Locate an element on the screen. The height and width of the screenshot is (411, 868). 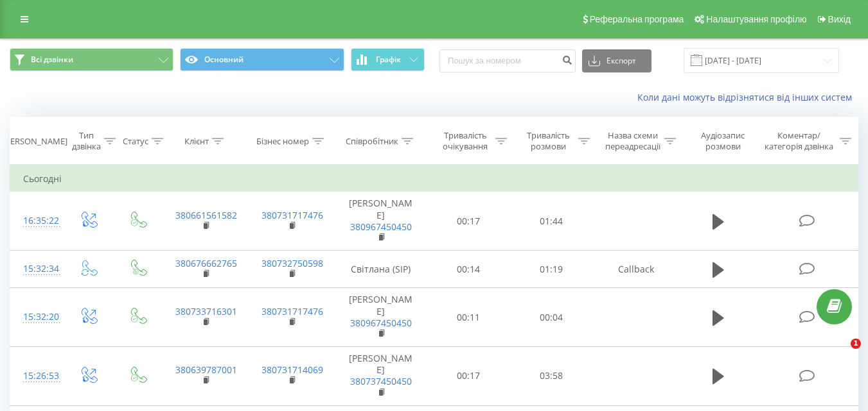
a: 380661561582 is located at coordinates (206, 215).